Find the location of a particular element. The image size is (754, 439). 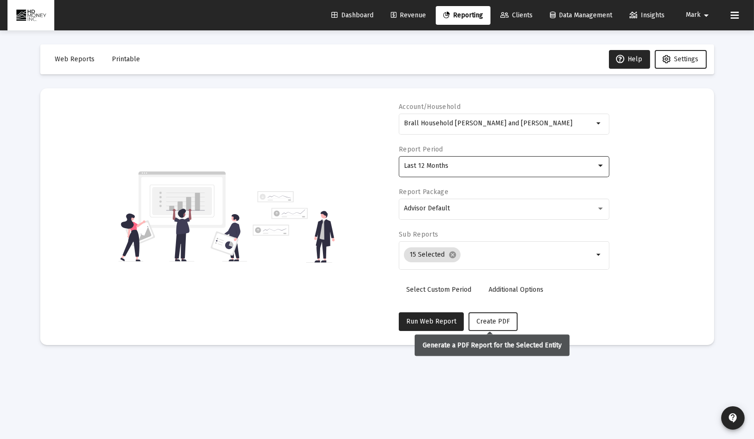

mat-chip-list: Selection is located at coordinates (498, 255).